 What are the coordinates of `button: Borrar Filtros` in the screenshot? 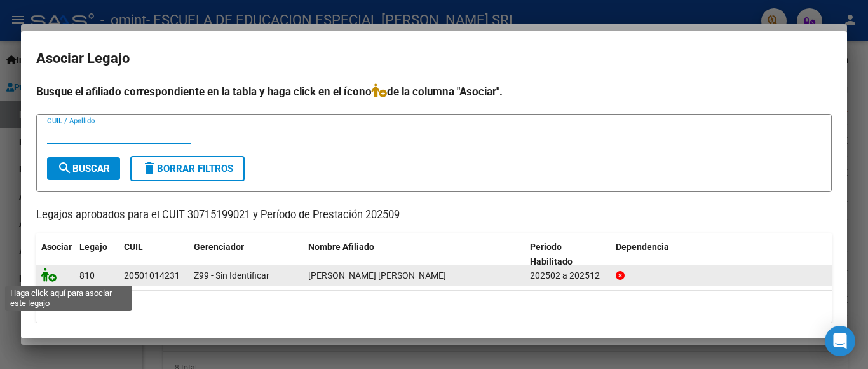 It's located at (187, 168).